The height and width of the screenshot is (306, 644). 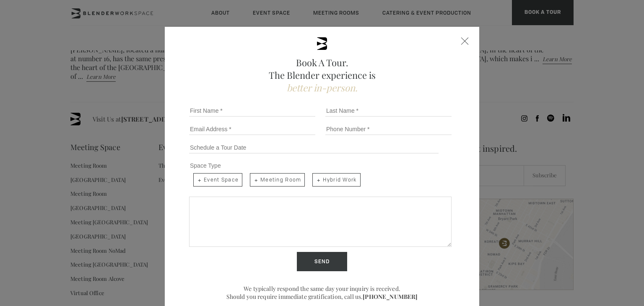 What do you see at coordinates (322, 75) in the screenshot?
I see `h2: Book A Tour. The Blender experience is` at bounding box center [322, 75].